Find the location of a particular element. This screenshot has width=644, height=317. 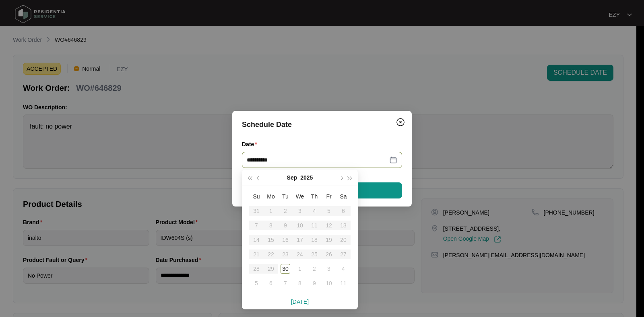

div: 4 is located at coordinates (343, 269).